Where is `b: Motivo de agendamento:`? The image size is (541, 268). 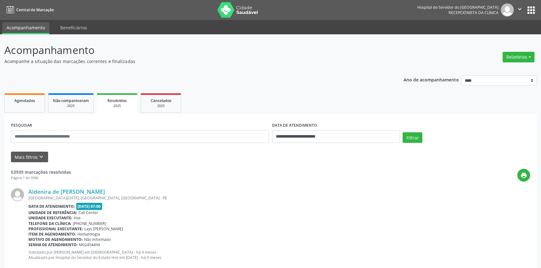
b: Motivo de agendamento: is located at coordinates (56, 239).